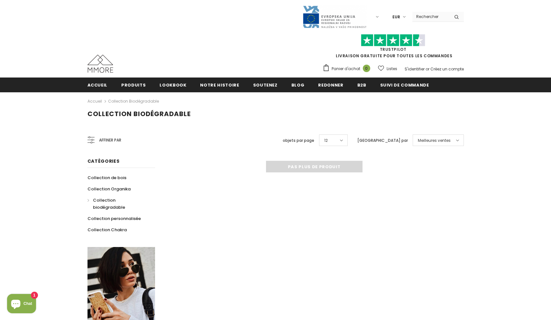 The width and height of the screenshot is (551, 320). I want to click on img: Cas MMORE, so click(100, 64).